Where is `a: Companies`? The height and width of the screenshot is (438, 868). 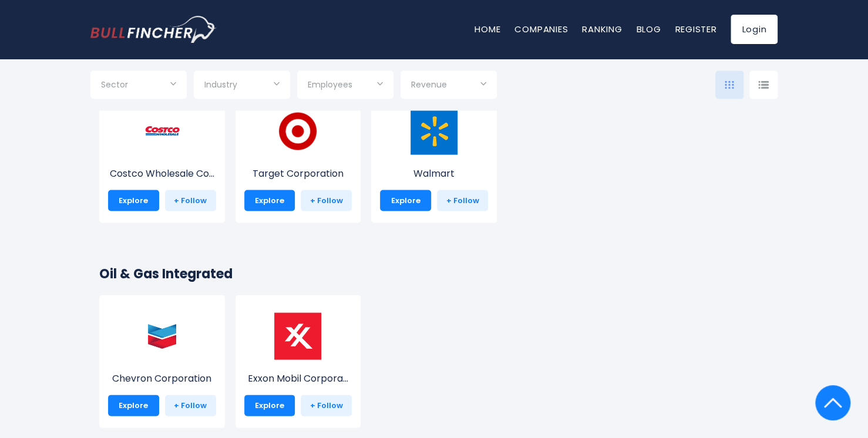 a: Companies is located at coordinates (541, 29).